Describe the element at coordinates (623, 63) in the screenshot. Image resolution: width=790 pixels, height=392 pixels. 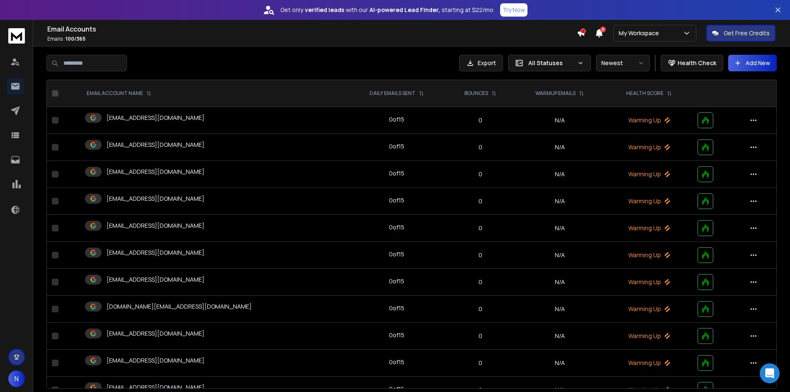
I see `button: Newest` at that location.